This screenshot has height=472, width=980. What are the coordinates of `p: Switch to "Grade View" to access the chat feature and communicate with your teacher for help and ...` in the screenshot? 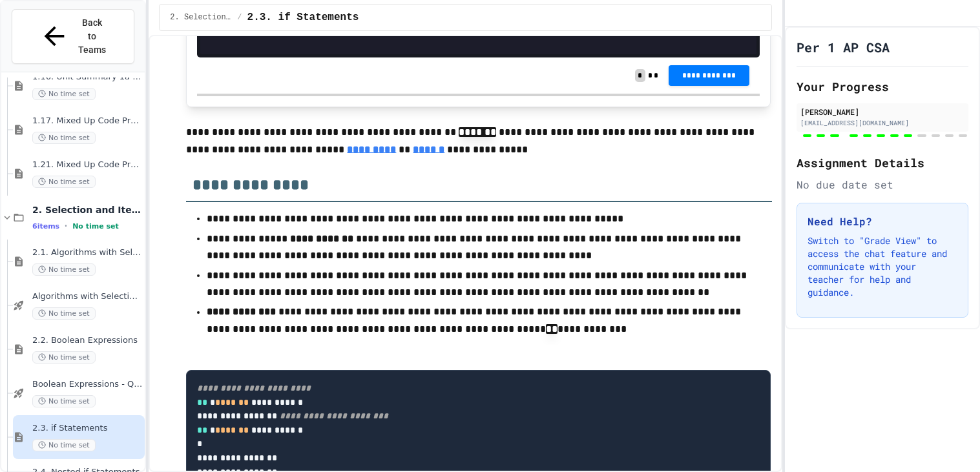 It's located at (882, 267).